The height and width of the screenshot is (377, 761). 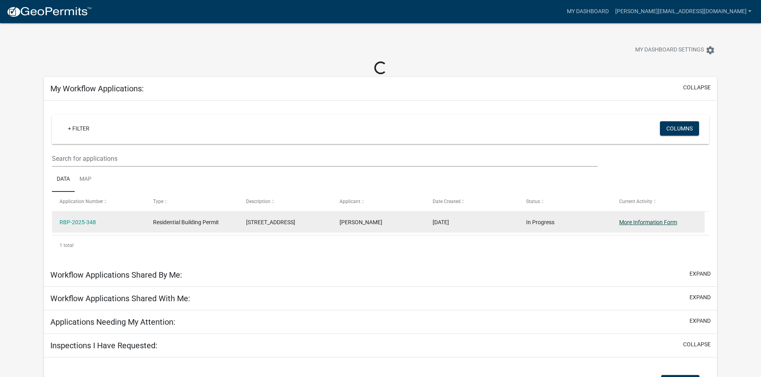 What do you see at coordinates (587, 12) in the screenshot?
I see `a: My Dashboard` at bounding box center [587, 12].